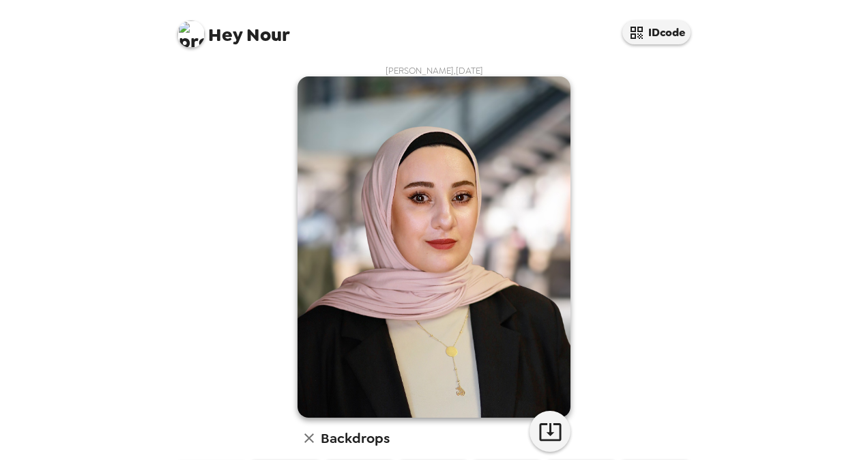 The height and width of the screenshot is (460, 868). What do you see at coordinates (434, 247) in the screenshot?
I see `img: user` at bounding box center [434, 247].